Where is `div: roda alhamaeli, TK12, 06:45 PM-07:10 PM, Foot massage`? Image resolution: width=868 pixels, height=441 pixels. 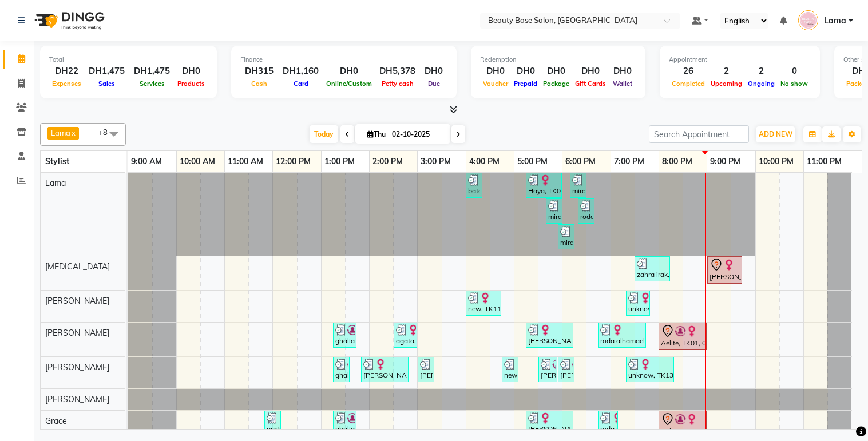 div: roda alhamaeli, TK12, 06:45 PM-07:10 PM, Foot massage is located at coordinates (607, 423).